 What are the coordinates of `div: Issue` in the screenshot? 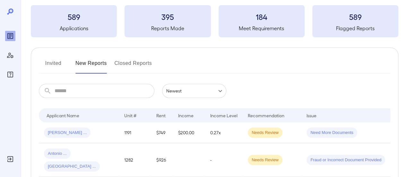 It's located at (311, 115).